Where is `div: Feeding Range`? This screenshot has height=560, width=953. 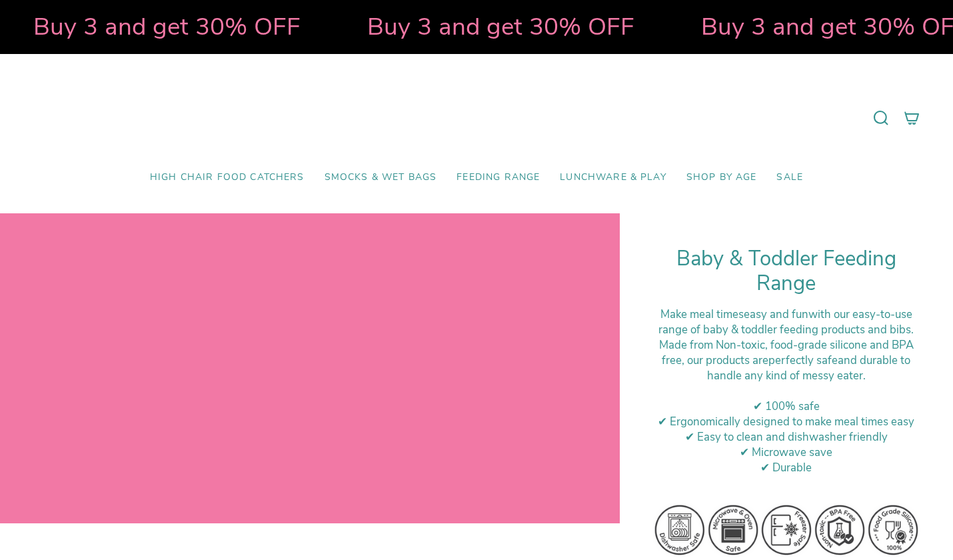 div: Feeding Range is located at coordinates (498, 177).